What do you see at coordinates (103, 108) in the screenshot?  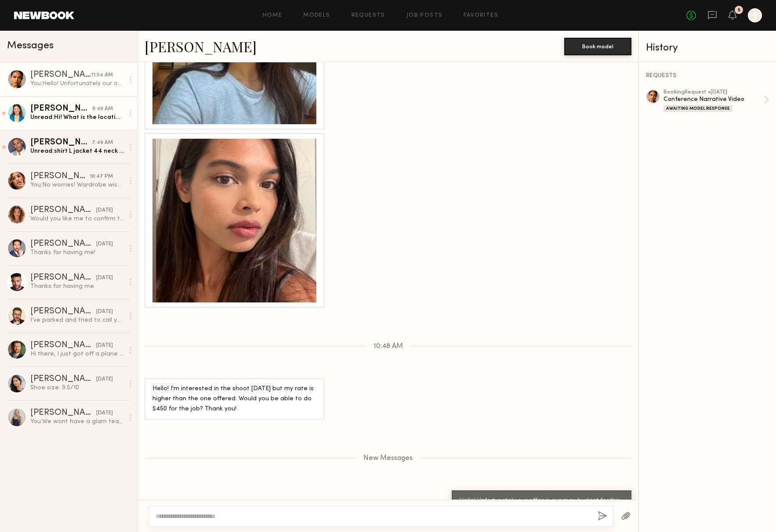 I see `div: 9:49 AM` at bounding box center [103, 108].